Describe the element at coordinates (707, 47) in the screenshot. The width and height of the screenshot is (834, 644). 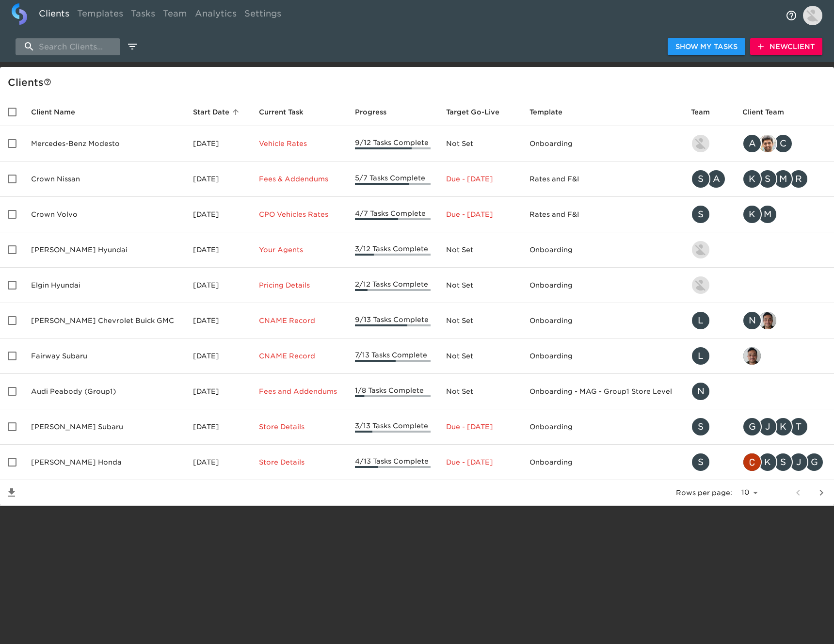
I see `span: Show My Tasks` at that location.